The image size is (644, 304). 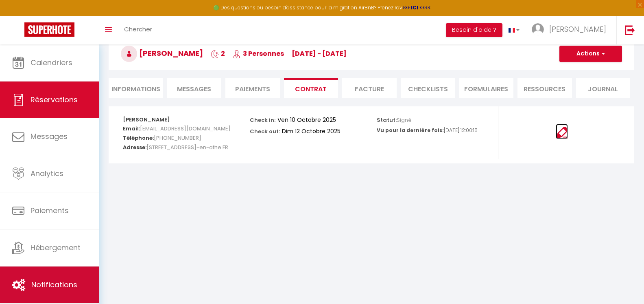 What do you see at coordinates (135, 147) in the screenshot?
I see `strong: Adresse:` at bounding box center [135, 147].